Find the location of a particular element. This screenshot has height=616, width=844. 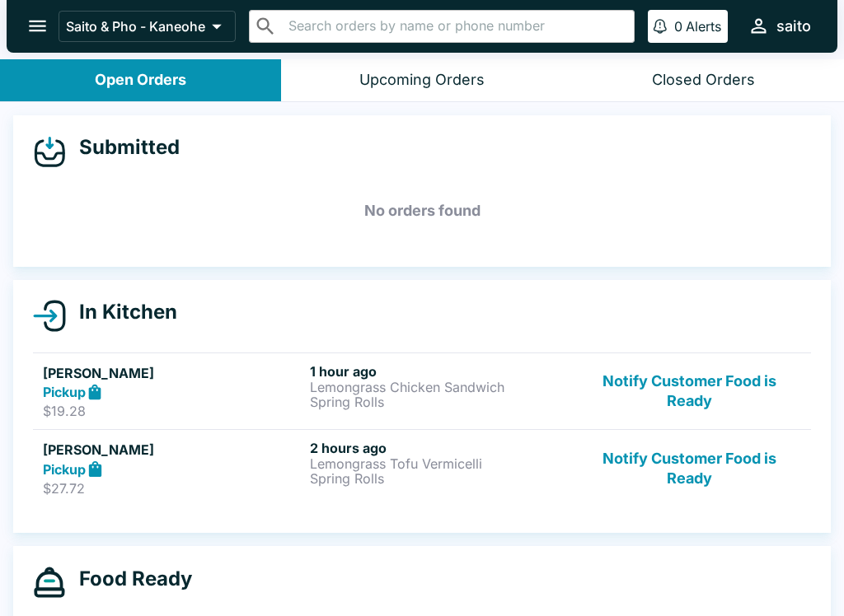

div: saito is located at coordinates (794, 26).